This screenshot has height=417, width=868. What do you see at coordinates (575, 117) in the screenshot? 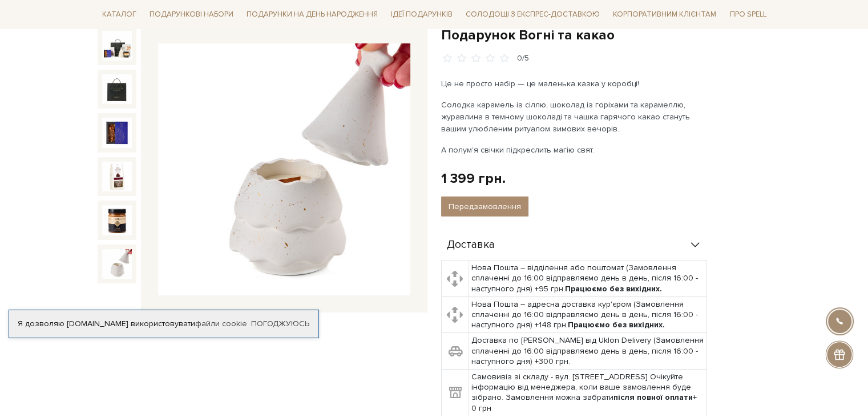
I see `p: Солодка карамель із сіллю, шоколад із горіхами та карамеллю, журавлина в темному шоколаді та чашк...` at bounding box center [575, 117].